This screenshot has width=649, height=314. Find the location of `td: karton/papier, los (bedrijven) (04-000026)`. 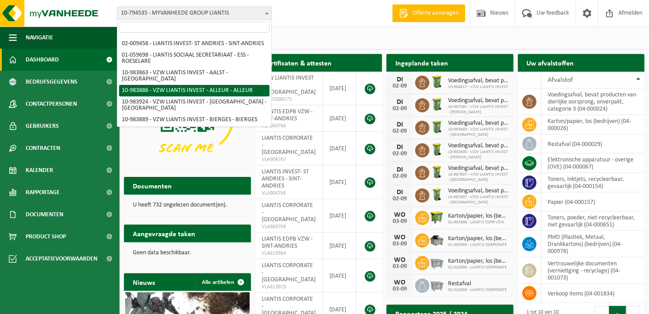

td: karton/papier, los (bedrijven) (04-000026) is located at coordinates (594, 125).